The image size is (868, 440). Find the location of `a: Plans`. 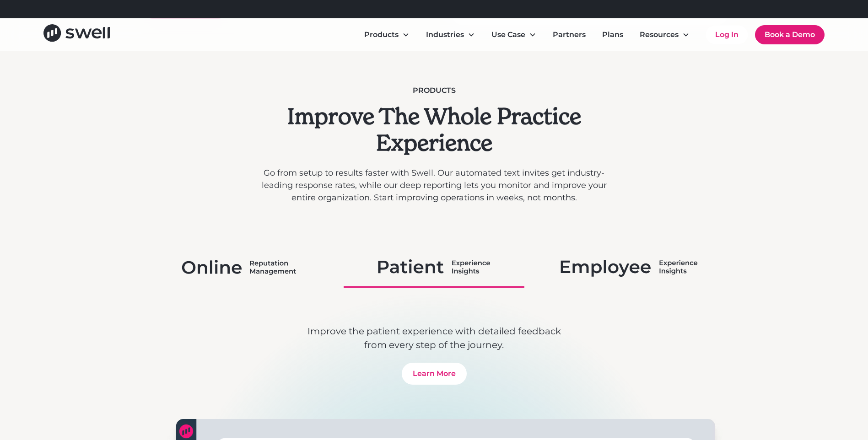

a: Plans is located at coordinates (613, 35).